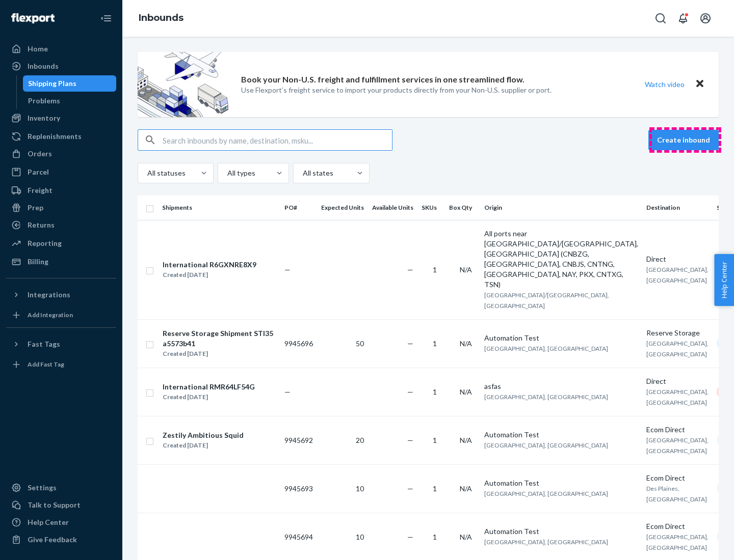 This screenshot has width=734, height=560. I want to click on div: Orders, so click(40, 154).